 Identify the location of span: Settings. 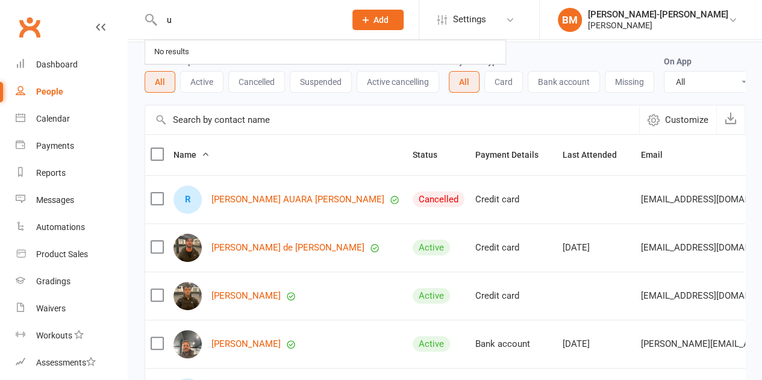
(469, 19).